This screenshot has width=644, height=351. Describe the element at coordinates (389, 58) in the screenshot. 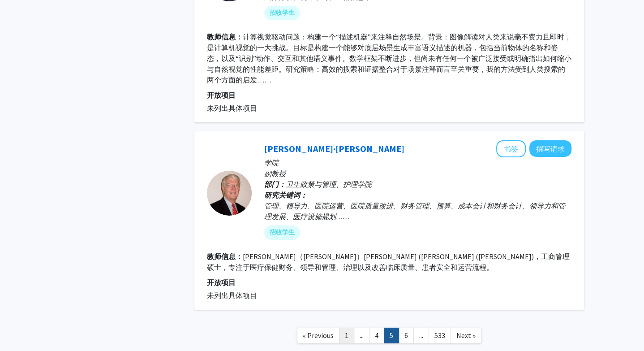

I see `font: 计算视觉驱动问题：构建一个“描述机器”来注释自然场景。背景：图像解读对人类来说毫不费力且即时，是计算机视觉的一大挑战。目标是构建一个能够对底层场景生成丰富语义描述的机器，包括当前物体的名称和姿态...` at that location.